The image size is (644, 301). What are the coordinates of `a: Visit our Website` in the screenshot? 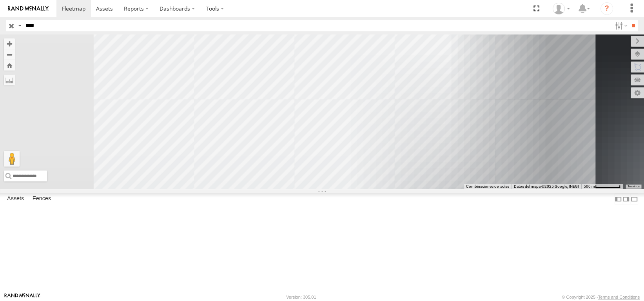 It's located at (22, 298).